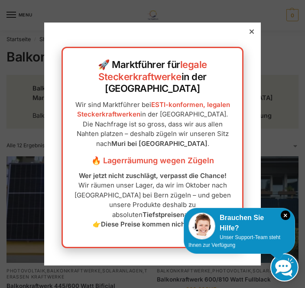 This screenshot has width=305, height=288. I want to click on a: ESTI-konformen, legalen Steckerkraftwerken, so click(153, 110).